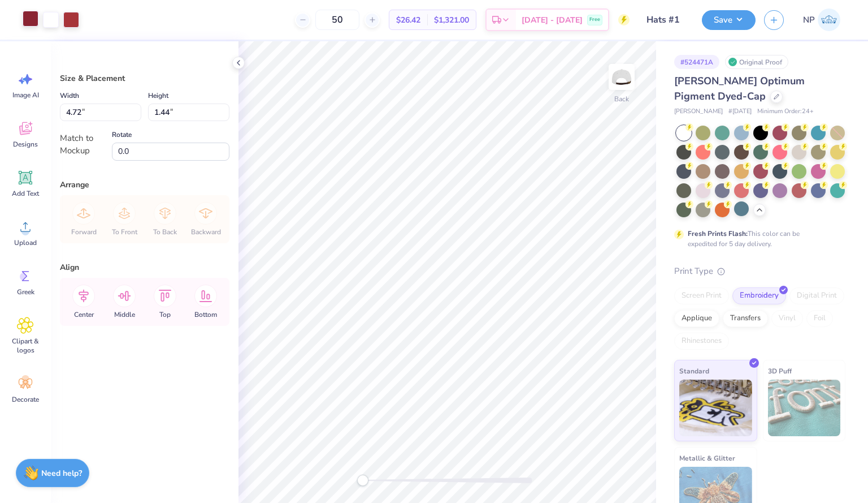 The height and width of the screenshot is (503, 868). I want to click on button: Save, so click(728, 20).